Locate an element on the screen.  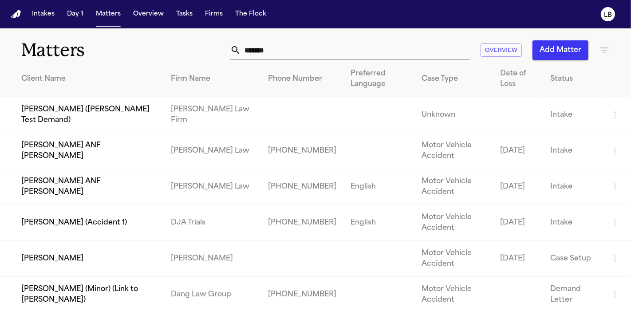
td: DJA Trials is located at coordinates (212, 223).